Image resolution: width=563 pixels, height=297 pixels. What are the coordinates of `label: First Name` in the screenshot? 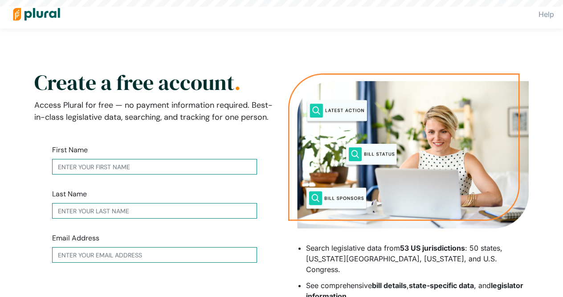 It's located at (70, 150).